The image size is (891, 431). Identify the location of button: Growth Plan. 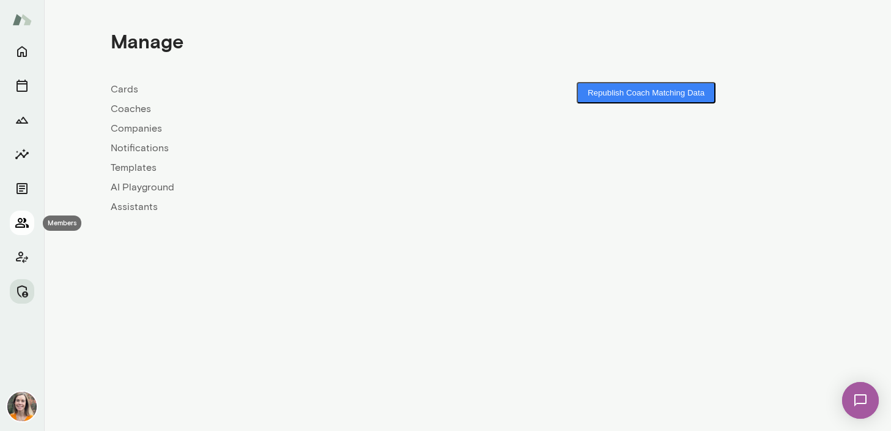
(22, 120).